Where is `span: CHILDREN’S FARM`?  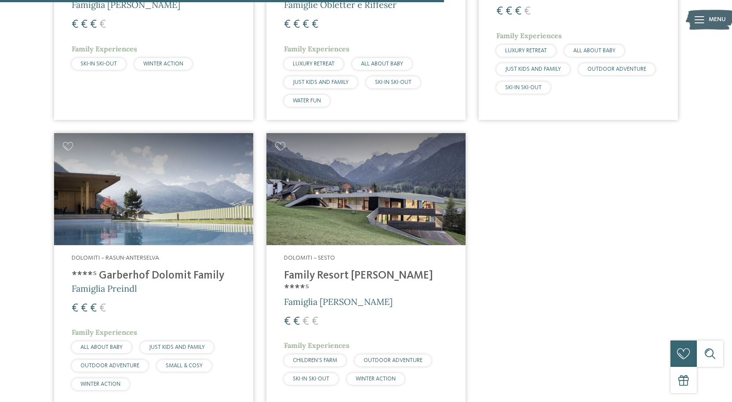 span: CHILDREN’S FARM is located at coordinates (315, 360).